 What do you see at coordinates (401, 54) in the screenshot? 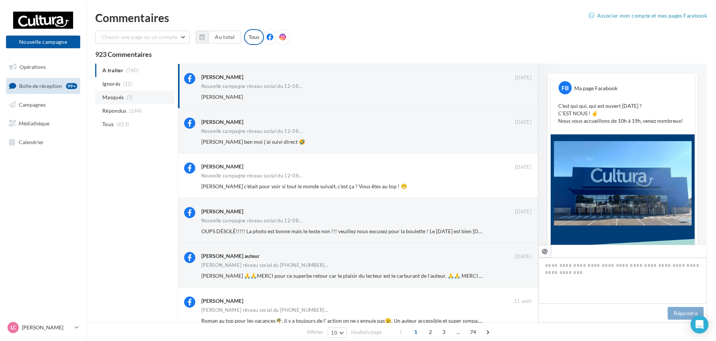
I see `div: 923 Commentaires` at bounding box center [401, 54].